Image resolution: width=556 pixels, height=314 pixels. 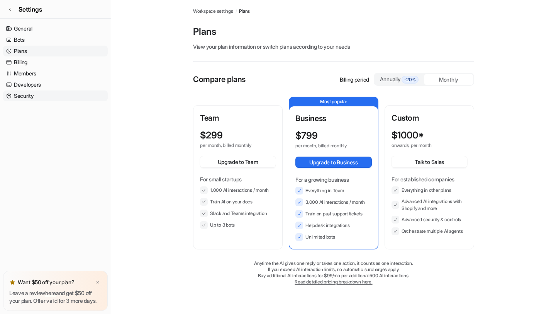 I want to click on li: Everything in Team, so click(x=334, y=190).